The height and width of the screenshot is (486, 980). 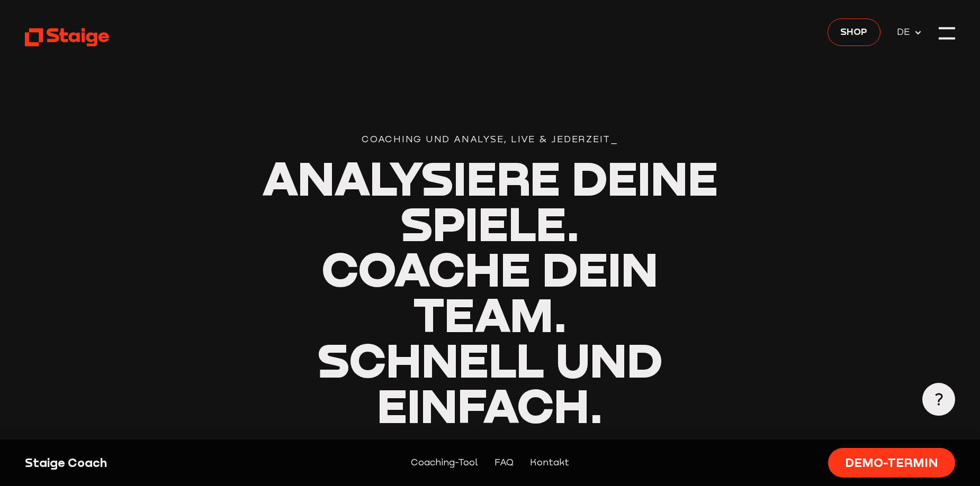 I want to click on a: Coaching-Tool, so click(x=444, y=462).